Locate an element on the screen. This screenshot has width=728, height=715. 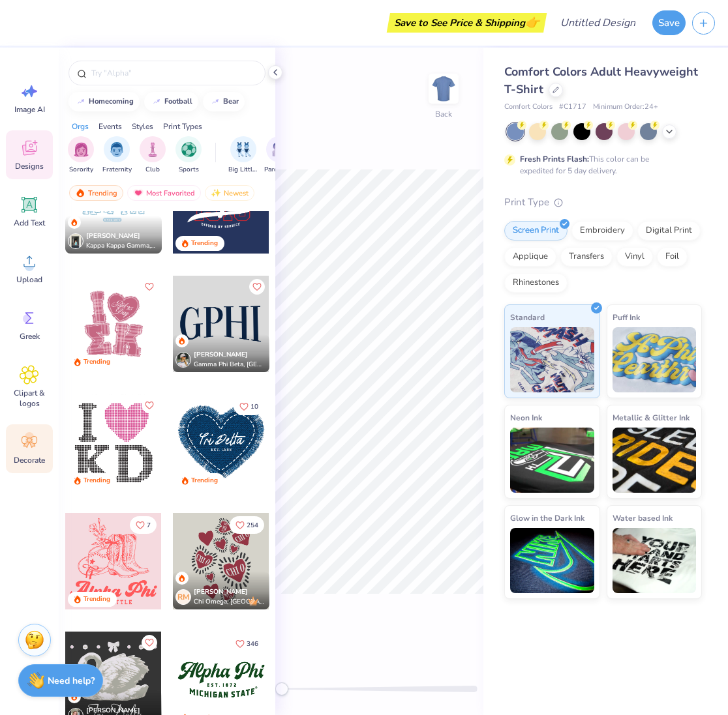
div: Foil is located at coordinates (672, 257).